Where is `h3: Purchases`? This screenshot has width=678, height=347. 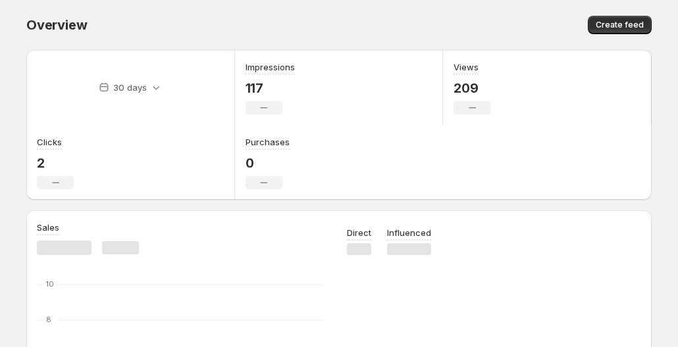
h3: Purchases is located at coordinates (267, 142).